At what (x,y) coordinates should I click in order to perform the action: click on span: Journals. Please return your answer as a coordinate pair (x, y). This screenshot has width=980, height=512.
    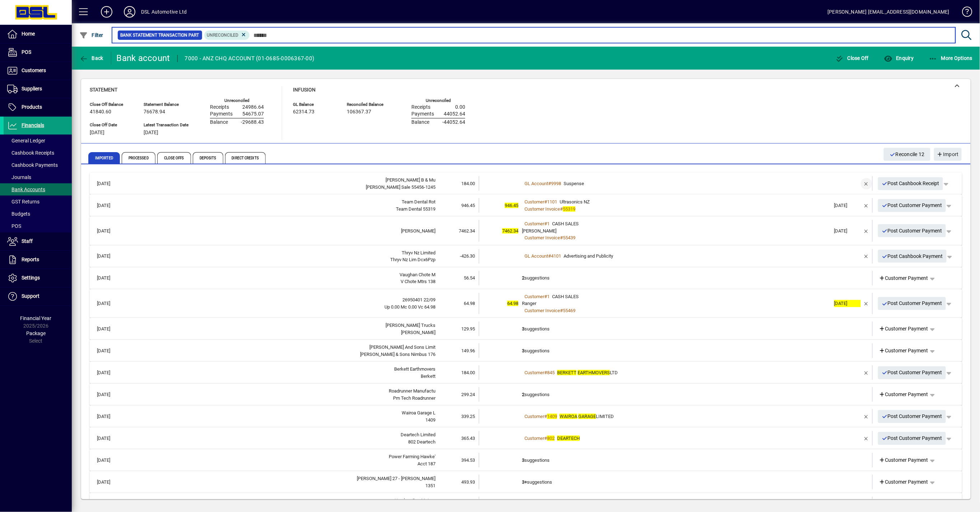
    Looking at the image, I should click on (19, 177).